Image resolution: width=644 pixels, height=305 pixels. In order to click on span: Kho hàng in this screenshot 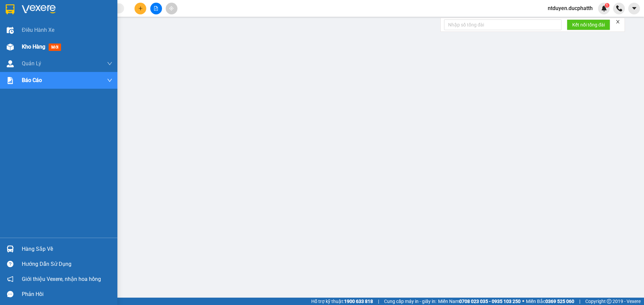, I will do `click(34, 47)`.